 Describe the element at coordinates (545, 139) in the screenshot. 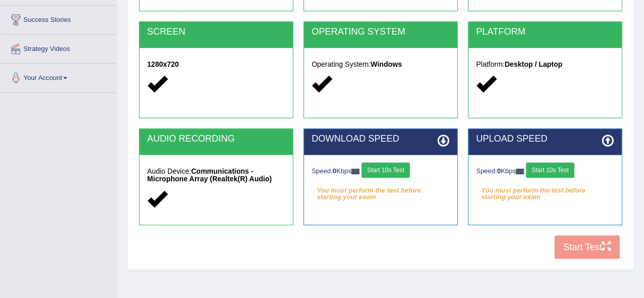

I see `h2: UPLOAD SPEED` at that location.